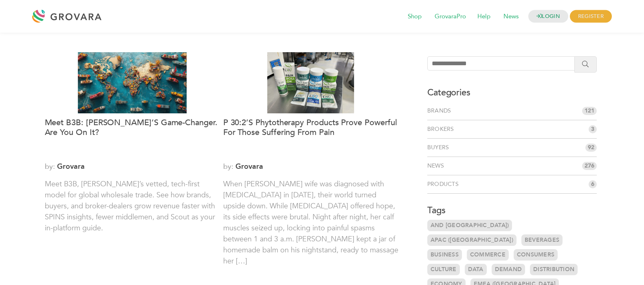 This screenshot has height=285, width=644. I want to click on span: 276, so click(590, 166).